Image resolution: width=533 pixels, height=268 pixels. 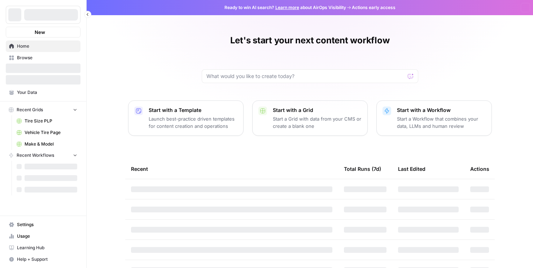 I want to click on a: Home, so click(x=43, y=46).